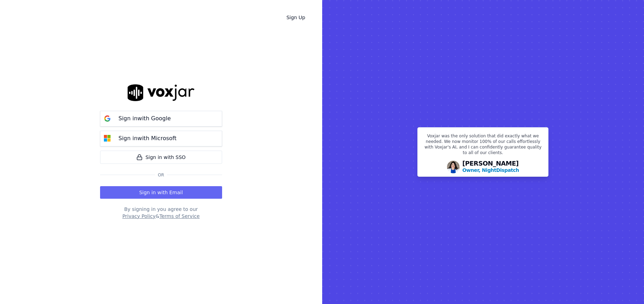 The height and width of the screenshot is (304, 644). Describe the element at coordinates (295, 18) in the screenshot. I see `a: Sign Up` at that location.